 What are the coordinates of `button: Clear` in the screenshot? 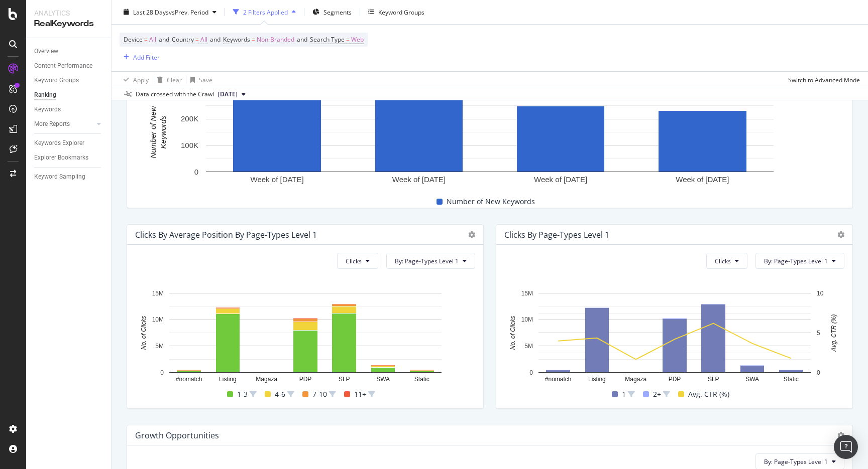 It's located at (167, 80).